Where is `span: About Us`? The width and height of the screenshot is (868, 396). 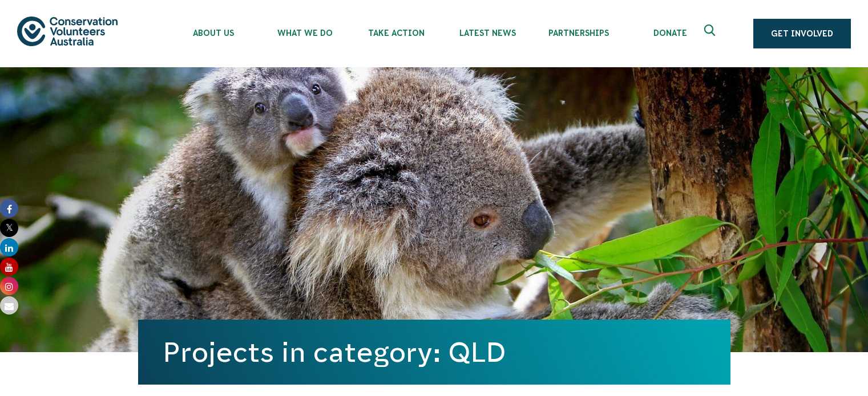 span: About Us is located at coordinates (213, 33).